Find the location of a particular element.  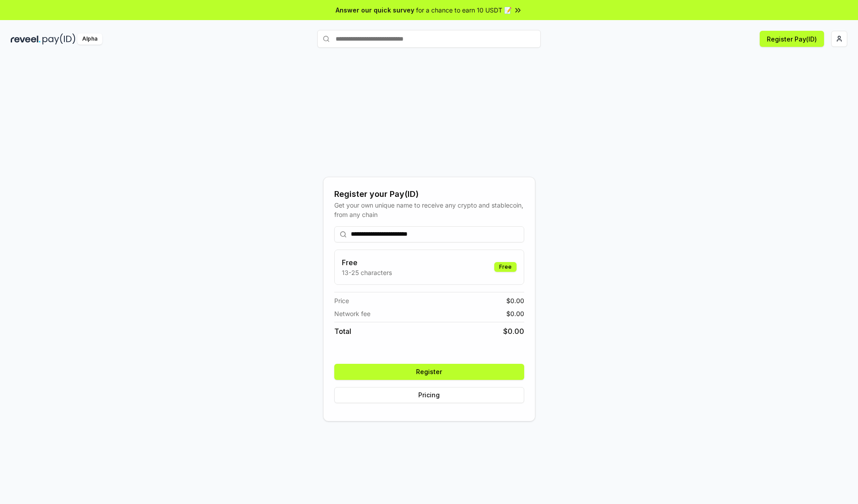

button: Register is located at coordinates (429, 372).